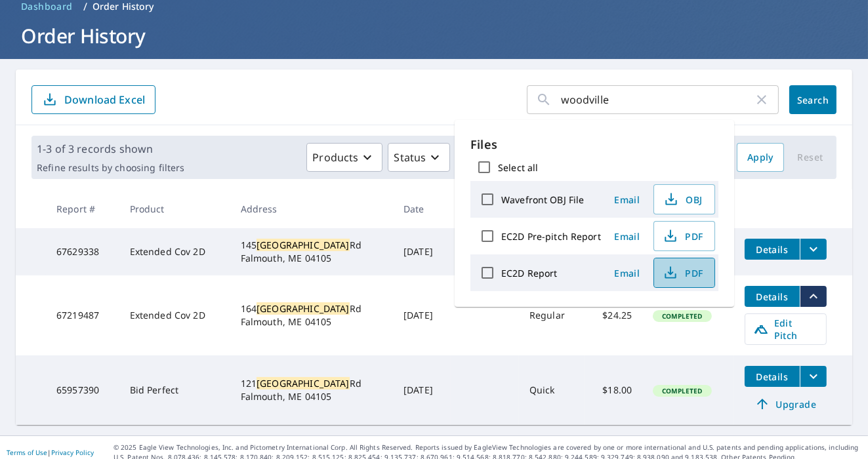 The image size is (868, 459). I want to click on td: 67629338, so click(82, 252).